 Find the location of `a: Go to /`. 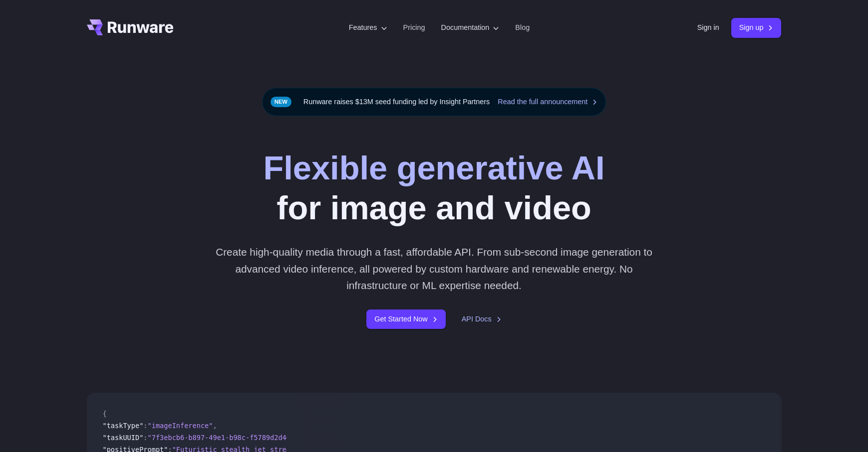

a: Go to / is located at coordinates (130, 27).